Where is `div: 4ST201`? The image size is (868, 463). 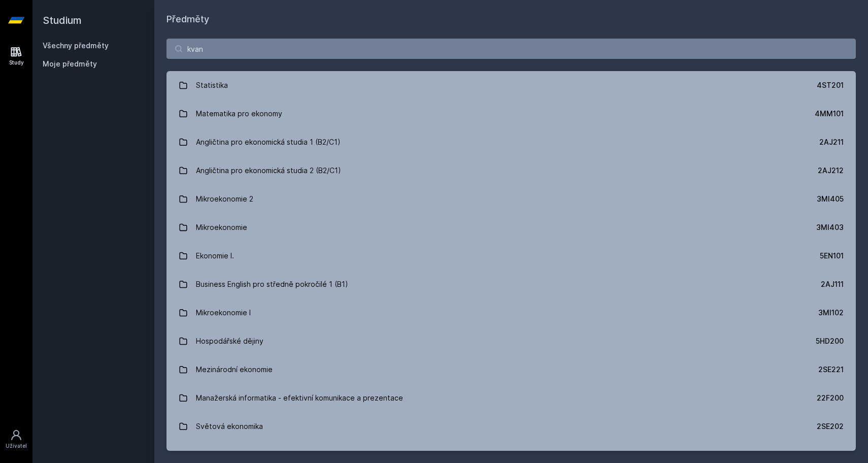 div: 4ST201 is located at coordinates (829, 86).